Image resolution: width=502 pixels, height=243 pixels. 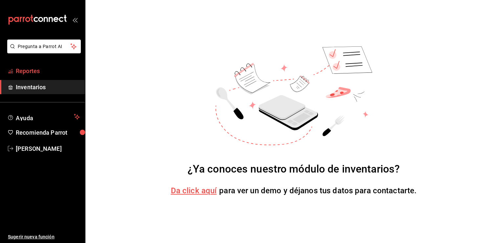 What do you see at coordinates (48, 87) in the screenshot?
I see `span: Inventarios` at bounding box center [48, 87].